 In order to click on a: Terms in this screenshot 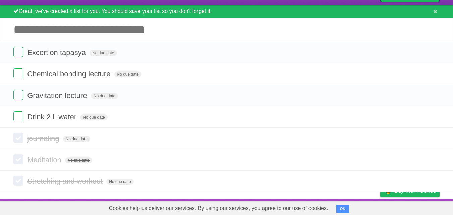, I will do `click(356, 207)`.